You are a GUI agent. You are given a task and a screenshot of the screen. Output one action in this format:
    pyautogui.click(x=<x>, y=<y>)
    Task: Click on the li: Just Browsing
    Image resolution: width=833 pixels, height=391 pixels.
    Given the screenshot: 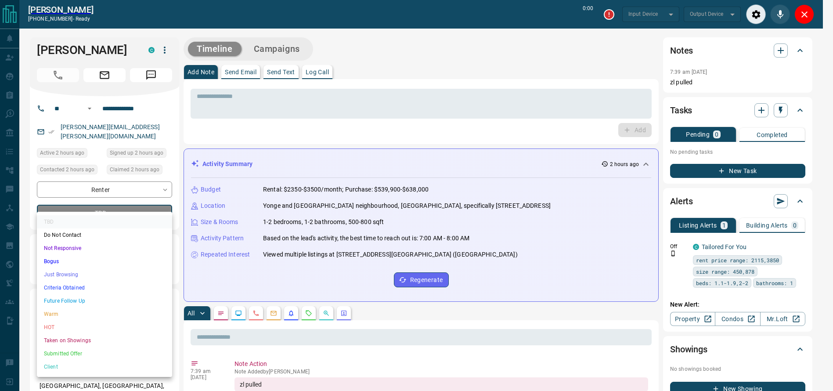 What is the action you would take?
    pyautogui.click(x=104, y=274)
    